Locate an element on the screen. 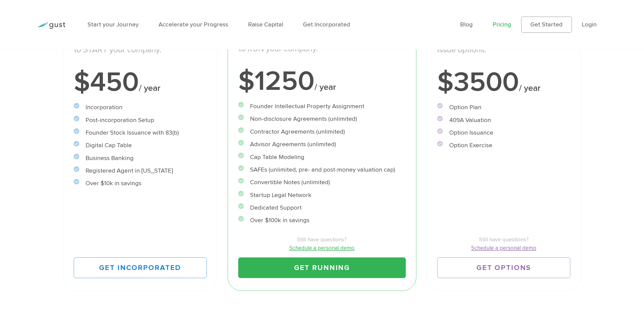 The image size is (644, 310). li: Advisor Agreements (unlimited) is located at coordinates (322, 144).